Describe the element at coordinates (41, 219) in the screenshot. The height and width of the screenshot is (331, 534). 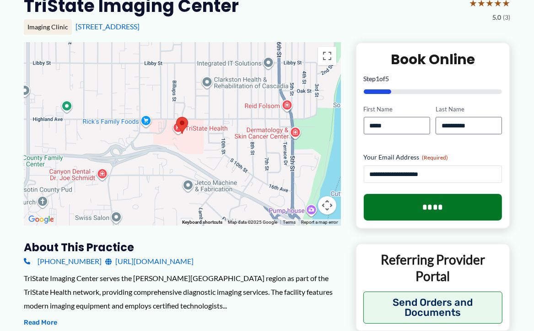
I see `a: Open this area in Google Maps (opens a new window)` at that location.